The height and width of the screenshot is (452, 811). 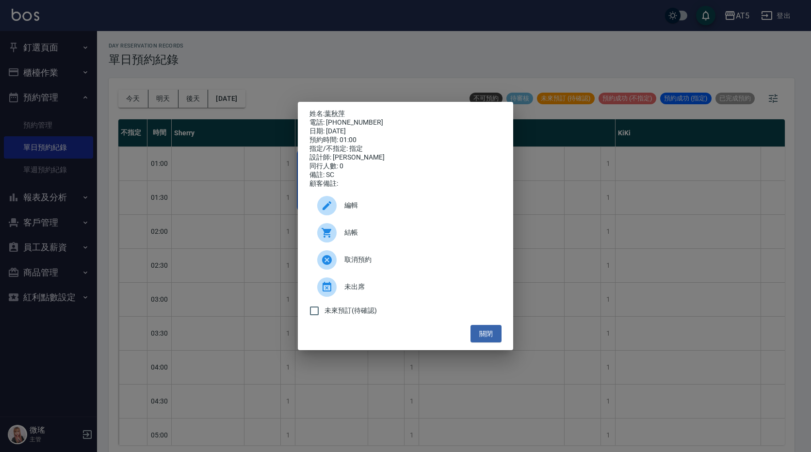 What do you see at coordinates (405, 206) in the screenshot?
I see `div: 編輯` at bounding box center [405, 206].